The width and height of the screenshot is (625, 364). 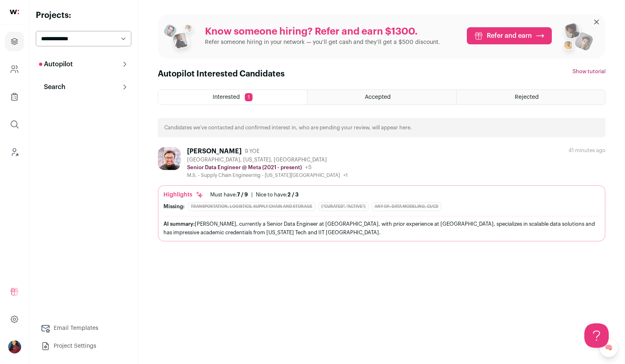 What do you see at coordinates (226, 97) in the screenshot?
I see `span: Interested` at bounding box center [226, 97].